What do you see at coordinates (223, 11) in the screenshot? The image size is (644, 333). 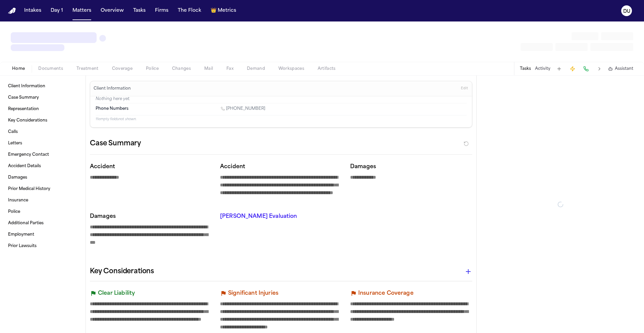 I see `button: crownMetrics` at bounding box center [223, 11].